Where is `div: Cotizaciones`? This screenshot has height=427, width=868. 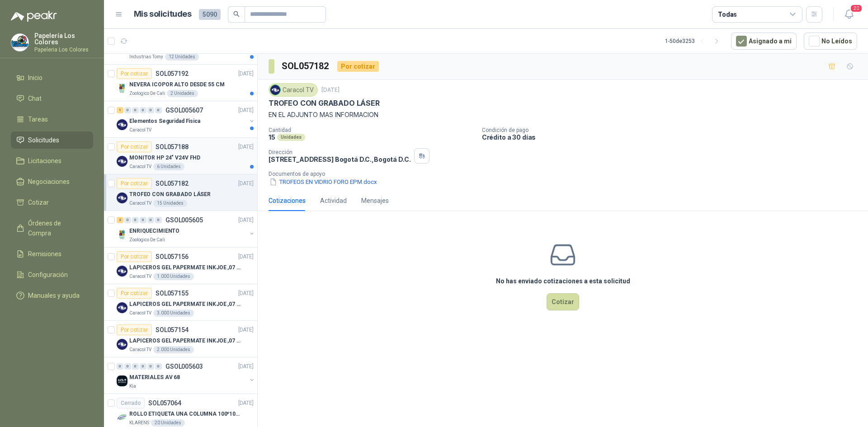
div: Cotizaciones is located at coordinates (287, 201).